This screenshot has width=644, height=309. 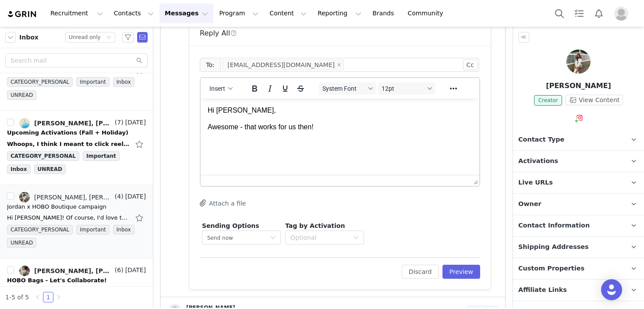 What do you see at coordinates (384, 13) in the screenshot?
I see `a: Brands` at bounding box center [384, 13].